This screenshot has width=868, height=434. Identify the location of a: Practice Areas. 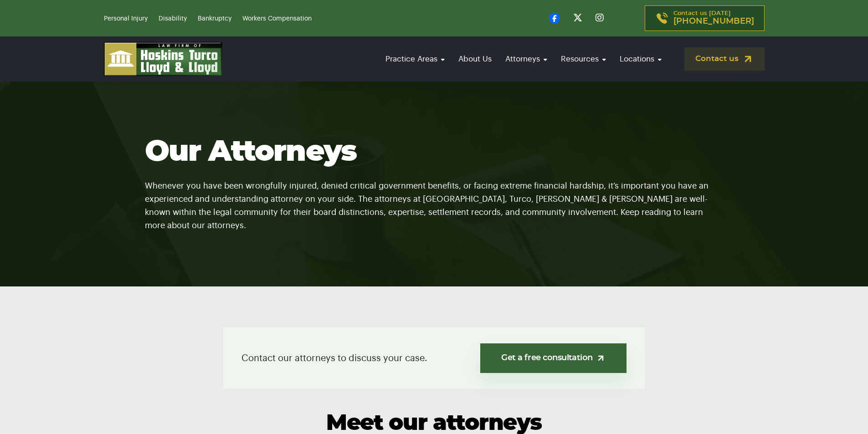
(415, 59).